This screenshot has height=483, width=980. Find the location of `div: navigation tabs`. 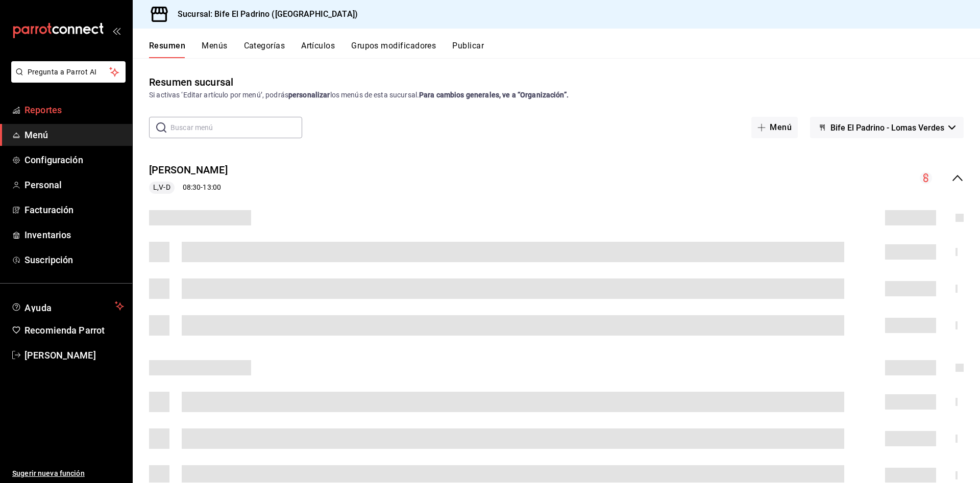

div: navigation tabs is located at coordinates (564, 50).